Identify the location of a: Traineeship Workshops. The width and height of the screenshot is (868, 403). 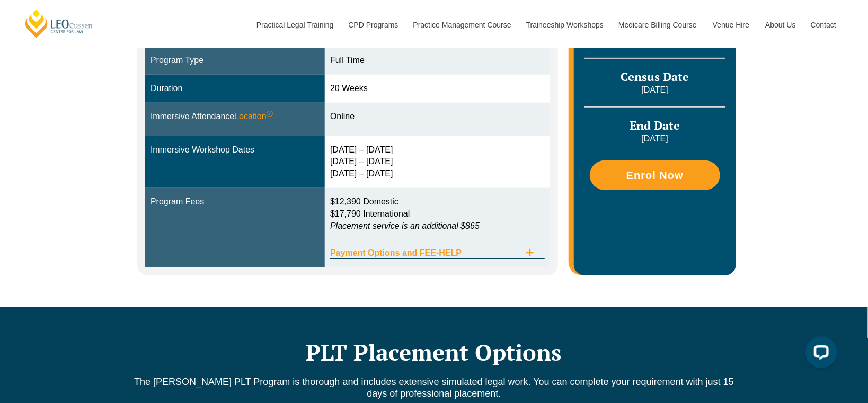
(564, 25).